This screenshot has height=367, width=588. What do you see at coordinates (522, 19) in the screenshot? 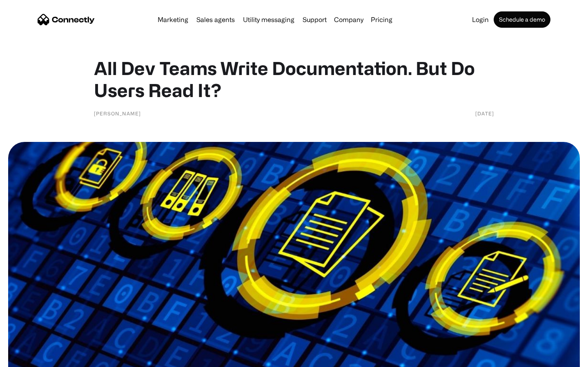
I see `a: Schedule a demo` at bounding box center [522, 19].